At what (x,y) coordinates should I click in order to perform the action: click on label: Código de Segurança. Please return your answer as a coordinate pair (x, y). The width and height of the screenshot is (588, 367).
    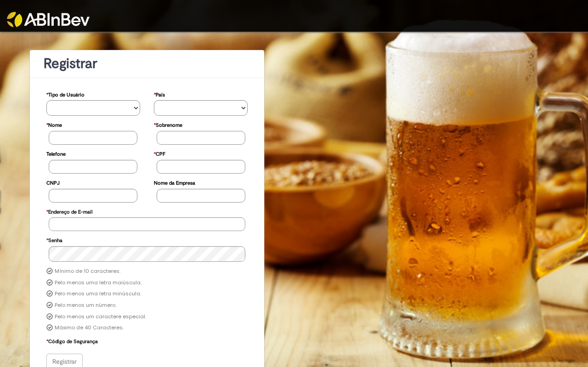
    Looking at the image, I should click on (72, 341).